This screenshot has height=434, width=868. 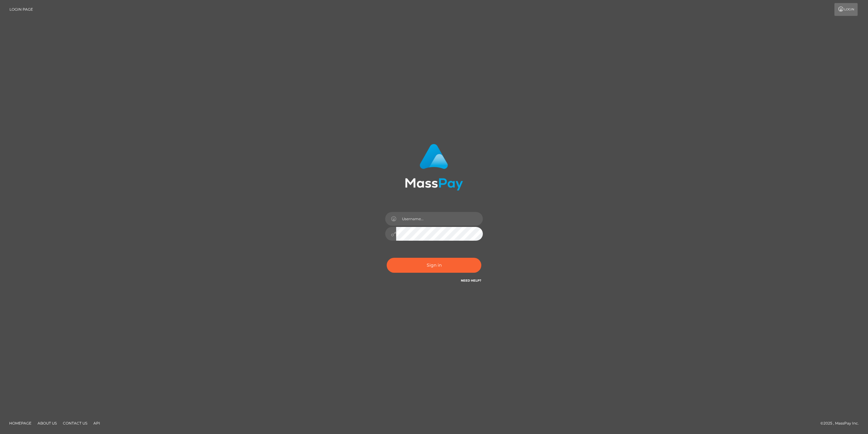 I want to click on a: Need Help?, so click(x=470, y=280).